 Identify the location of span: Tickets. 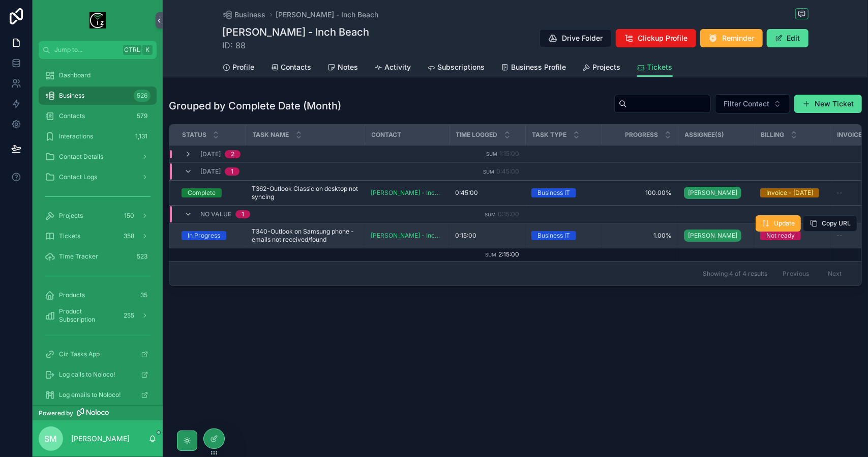
(70, 236).